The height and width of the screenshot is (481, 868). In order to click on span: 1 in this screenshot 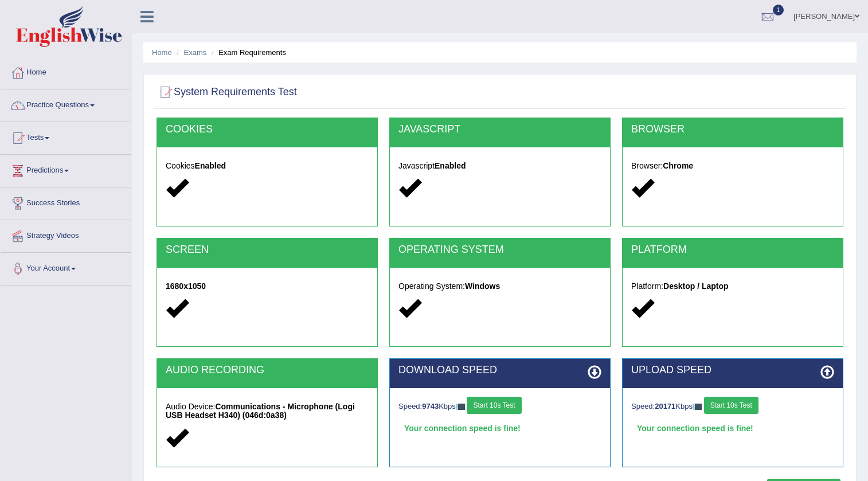, I will do `click(779, 10)`.